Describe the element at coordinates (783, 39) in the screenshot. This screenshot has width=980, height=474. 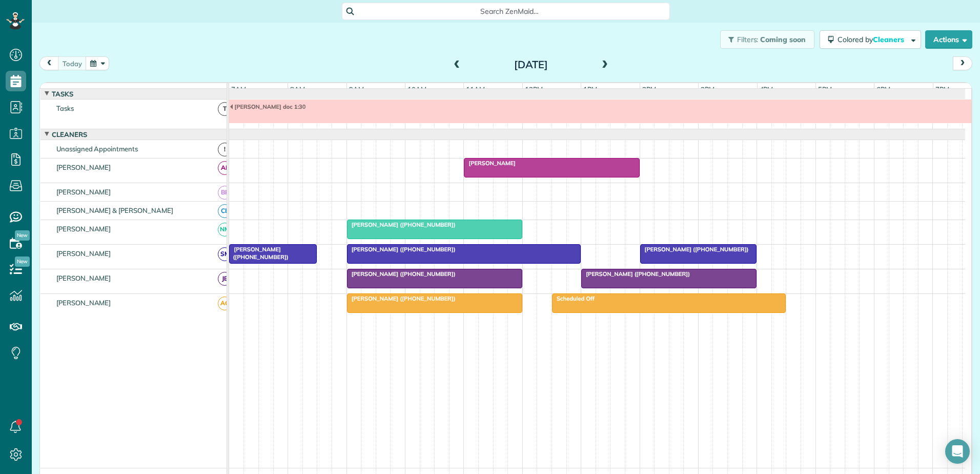
I see `span: Coming soon` at that location.